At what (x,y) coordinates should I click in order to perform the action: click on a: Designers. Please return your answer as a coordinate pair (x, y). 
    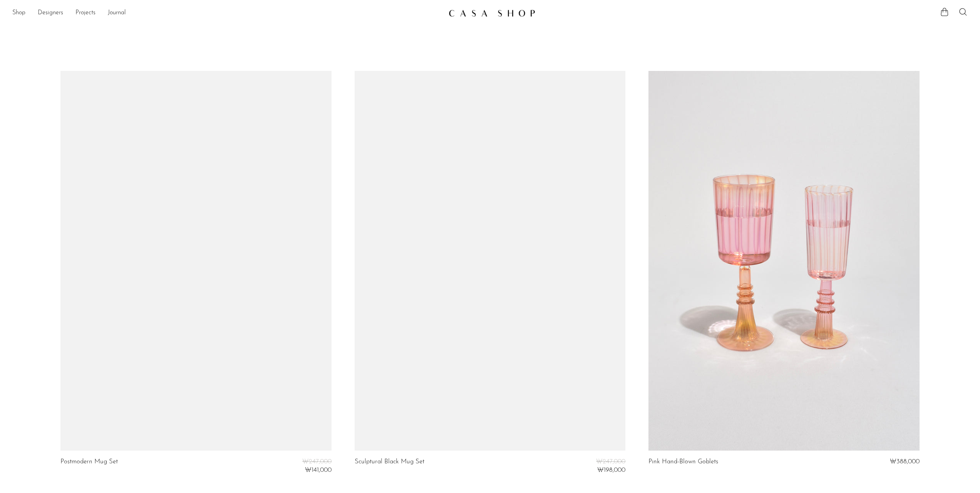
    Looking at the image, I should click on (51, 13).